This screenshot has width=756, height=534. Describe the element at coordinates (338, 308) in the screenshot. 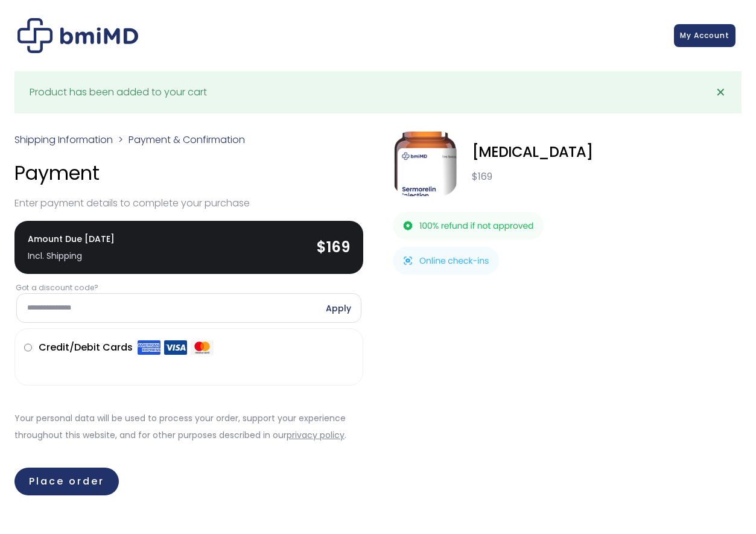

I see `span: Apply` at that location.